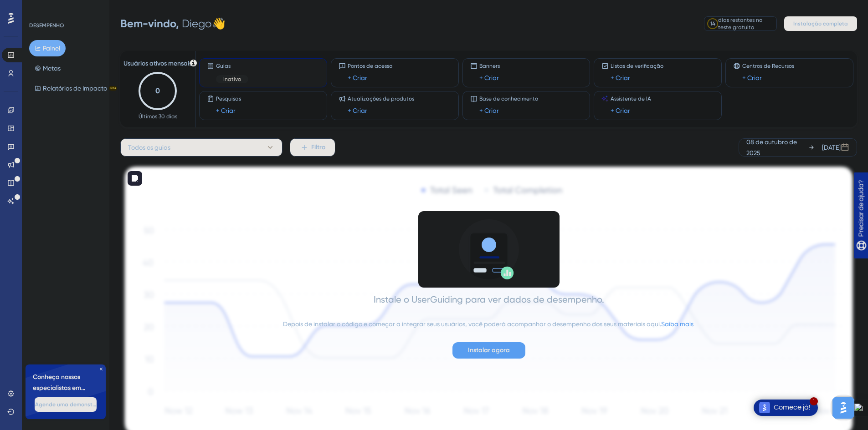  Describe the element at coordinates (312, 147) in the screenshot. I see `button: Filtro` at that location.